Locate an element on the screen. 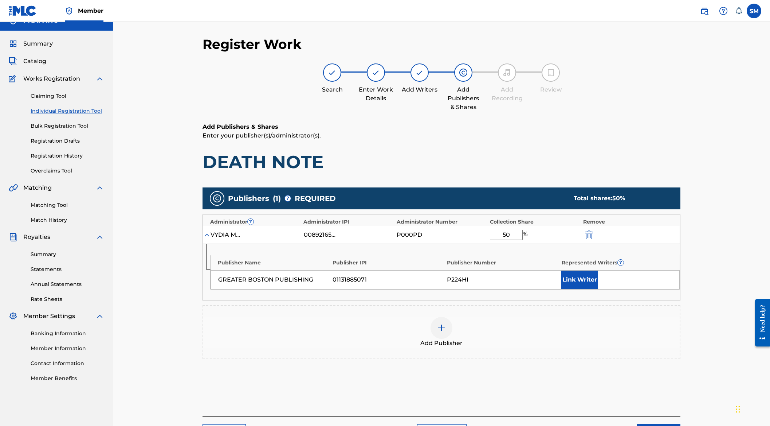 This screenshot has width=770, height=426. h2: Register Work is located at coordinates (252, 44).